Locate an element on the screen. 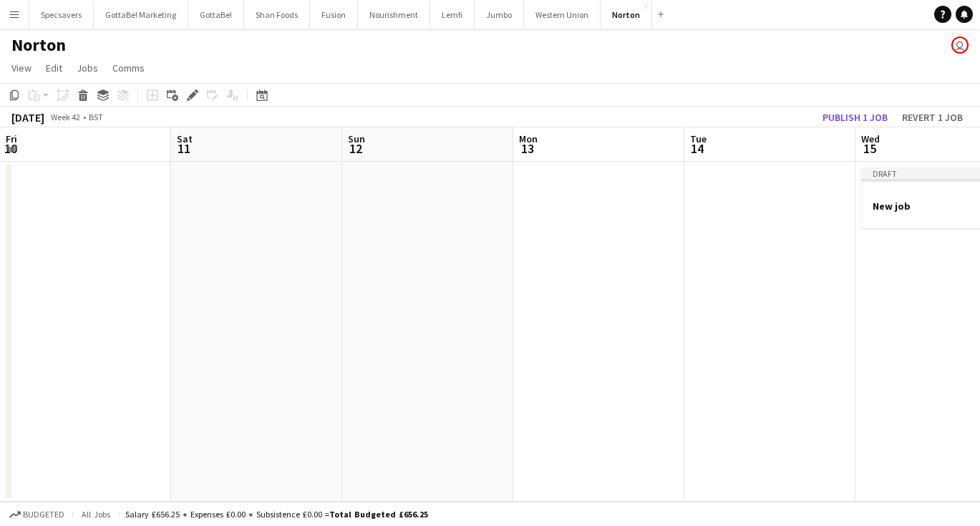  button: Publish 1 job is located at coordinates (855, 118).